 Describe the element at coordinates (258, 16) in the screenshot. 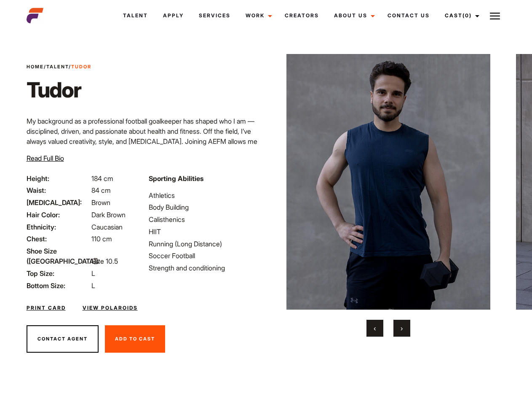

I see `a: Work` at that location.